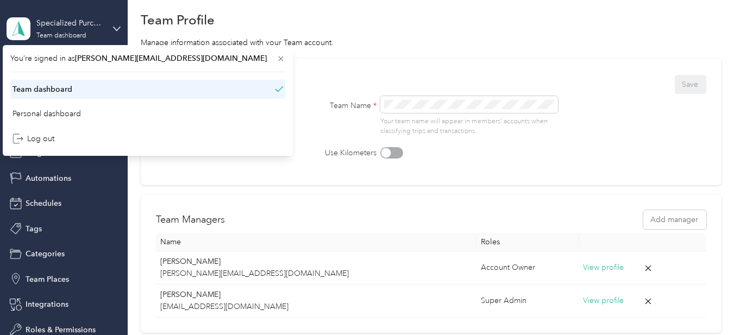 The width and height of the screenshot is (740, 335). What do you see at coordinates (328, 105) in the screenshot?
I see `label: Team Name` at bounding box center [328, 105].